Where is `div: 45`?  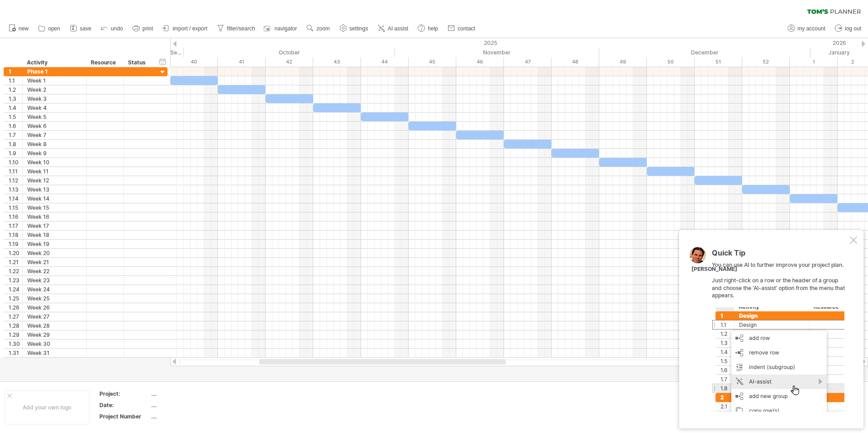
div: 45 is located at coordinates (433, 62).